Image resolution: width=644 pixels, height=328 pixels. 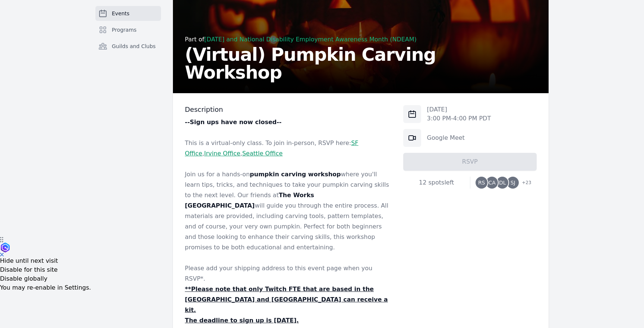 What do you see at coordinates (295, 174) in the screenshot?
I see `strong: pumpkin carving workshop` at bounding box center [295, 174].